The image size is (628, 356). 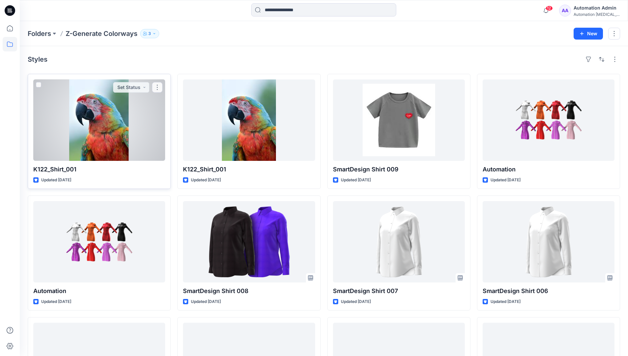 I want to click on a: SmartDesign Shirt 008, so click(x=249, y=242).